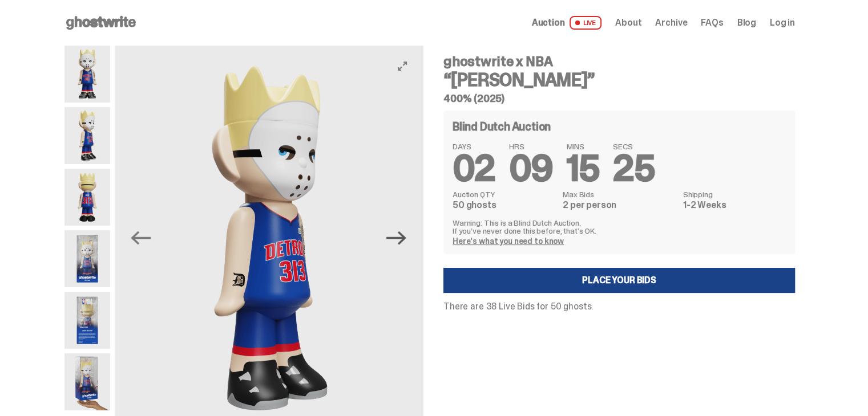  What do you see at coordinates (87, 197) in the screenshot?
I see `img: Copy%20of%20Eminem_NBA_400_6.png` at bounding box center [87, 197].